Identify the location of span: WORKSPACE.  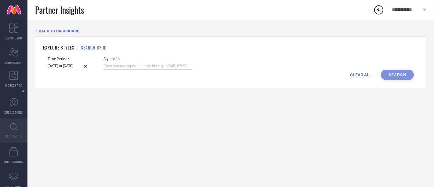
(14, 85).